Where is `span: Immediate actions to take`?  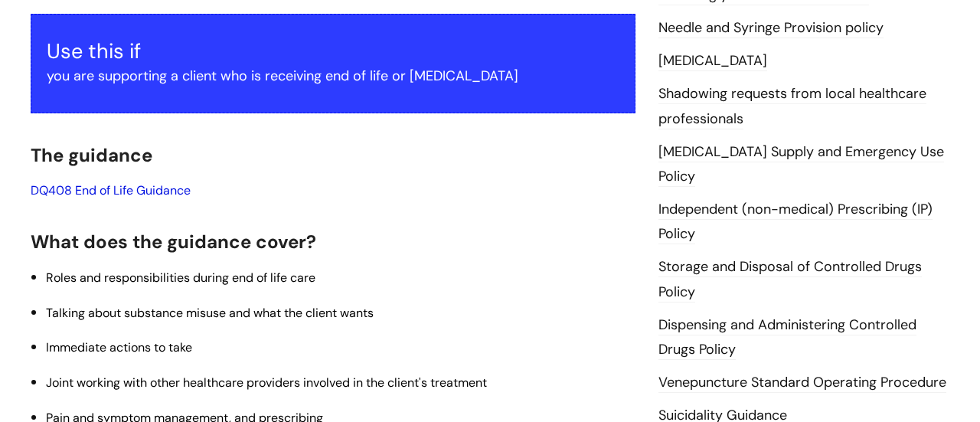
span: Immediate actions to take is located at coordinates (119, 347).